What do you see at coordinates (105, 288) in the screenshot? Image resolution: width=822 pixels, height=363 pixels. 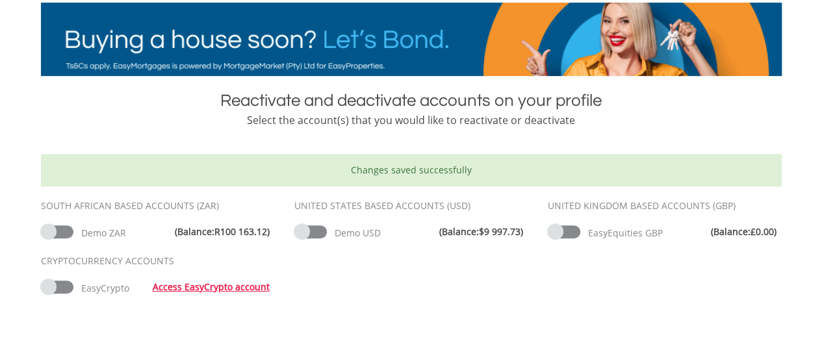 I see `span: EasyCrypto` at bounding box center [105, 288].